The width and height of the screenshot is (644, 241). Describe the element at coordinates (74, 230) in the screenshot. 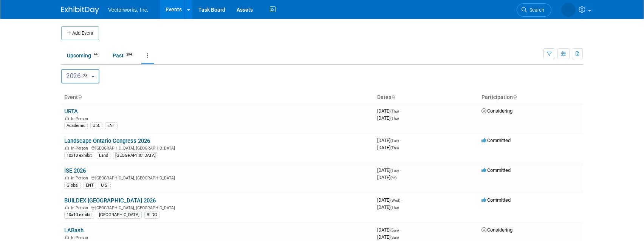

I see `a: LABash` at that location.